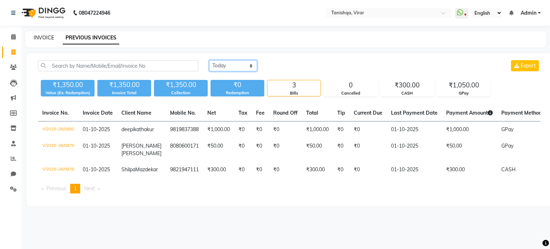 This screenshot has height=249, width=550. What do you see at coordinates (237, 85) in the screenshot?
I see `div: ₹0` at bounding box center [237, 85].